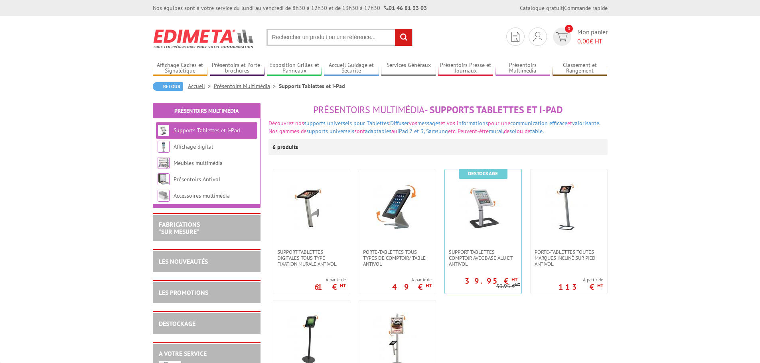  What do you see at coordinates (586, 123) in the screenshot?
I see `a: valorisante.` at bounding box center [586, 123].